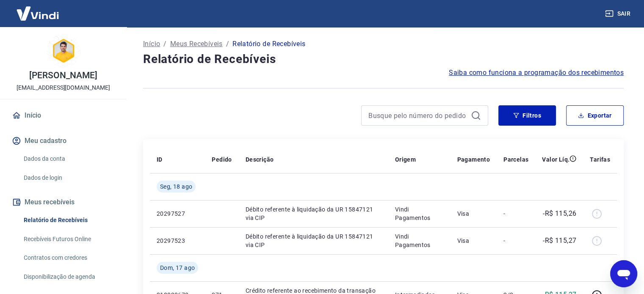 Image resolution: width=644 pixels, height=294 pixels. I want to click on button: Sair, so click(619, 13).